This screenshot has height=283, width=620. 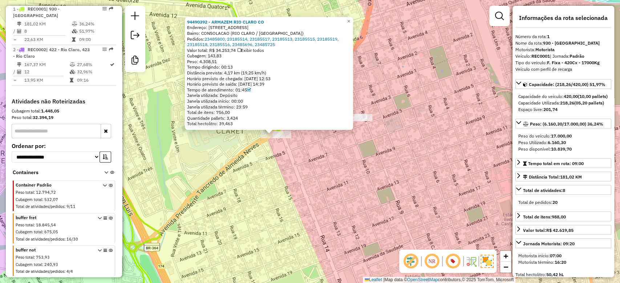 What do you see at coordinates (269, 101) in the screenshot?
I see `div: Janela utilizada início: 00:00` at bounding box center [269, 101].